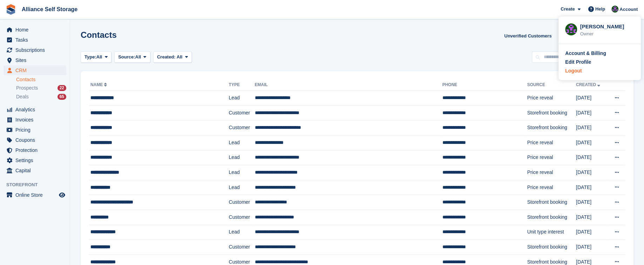  What do you see at coordinates (62, 195) in the screenshot?
I see `a: Preview store` at bounding box center [62, 195].